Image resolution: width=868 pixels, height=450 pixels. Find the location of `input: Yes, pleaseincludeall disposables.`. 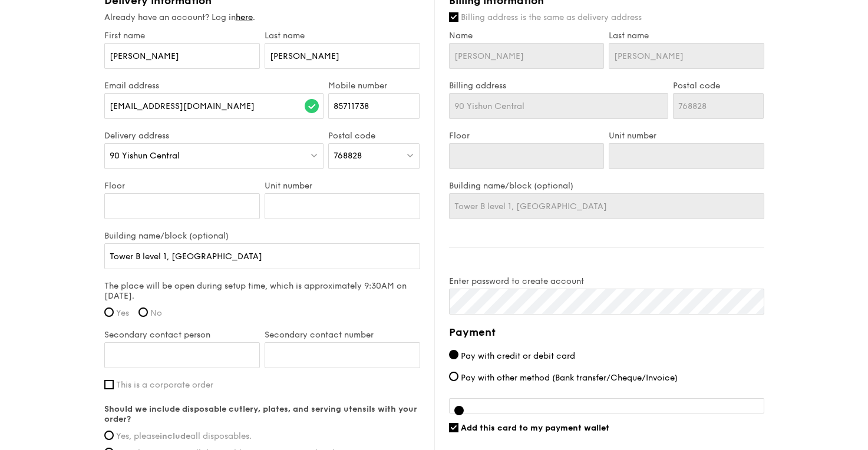

input: Yes, pleaseincludeall disposables. is located at coordinates (109, 435).